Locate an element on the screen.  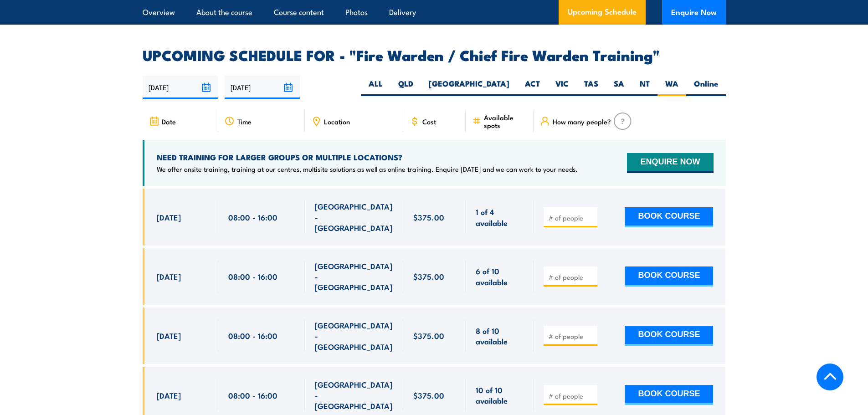
label: ALL is located at coordinates (375, 87).